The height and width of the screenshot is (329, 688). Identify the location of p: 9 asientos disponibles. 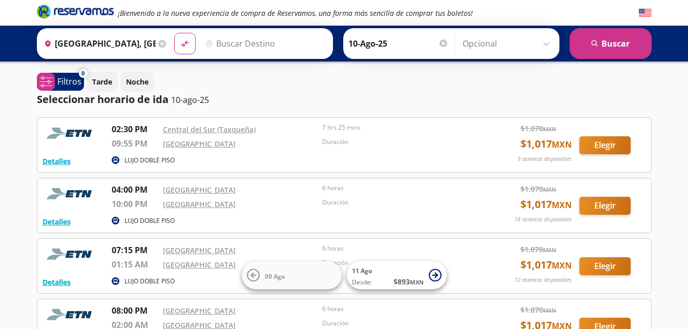
(544, 159).